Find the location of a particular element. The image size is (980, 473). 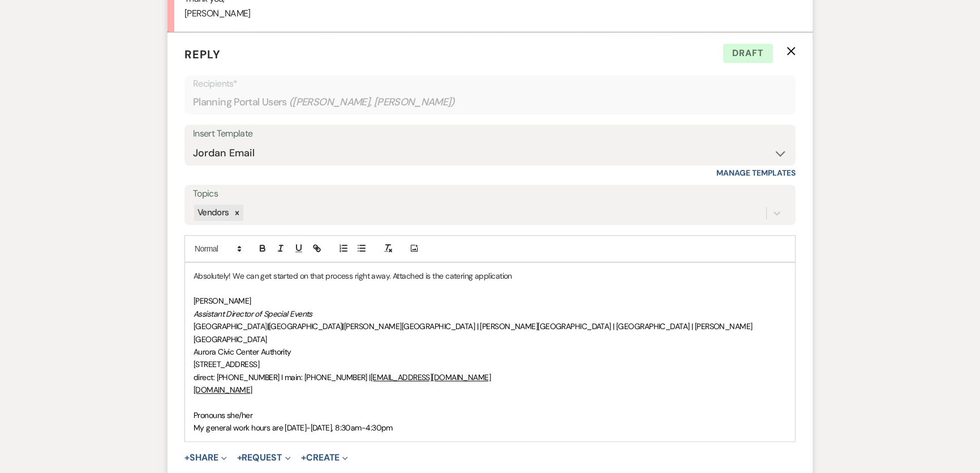

p: Absolutely! We can get started on that process right away. Attached is the catering application is located at coordinates (490, 276).